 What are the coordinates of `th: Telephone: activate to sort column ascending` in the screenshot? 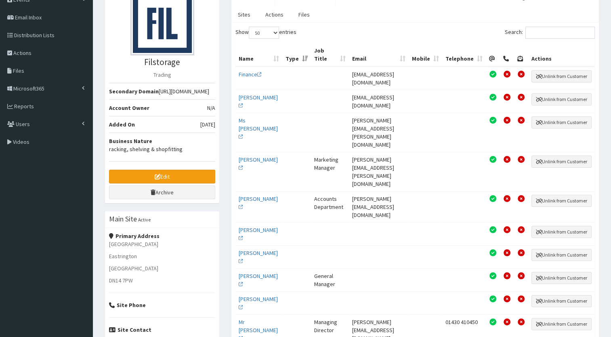 It's located at (464, 55).